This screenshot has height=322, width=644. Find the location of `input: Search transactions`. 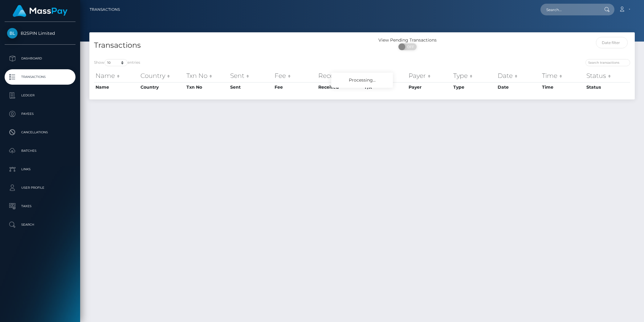

input: Search transactions is located at coordinates (608, 62).